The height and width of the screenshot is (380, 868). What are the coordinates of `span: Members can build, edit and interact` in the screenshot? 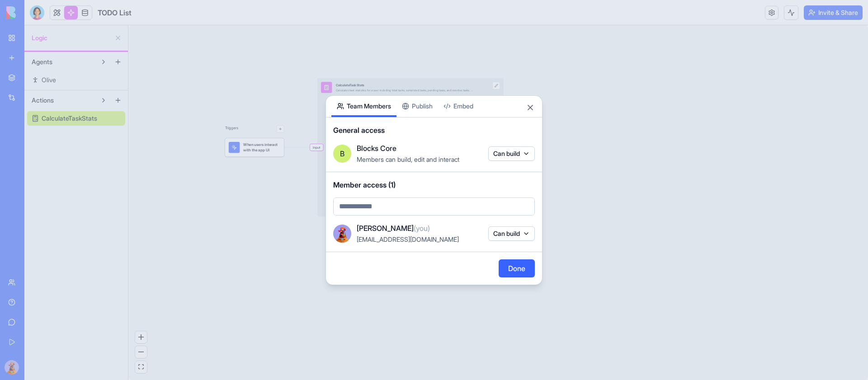 It's located at (408, 159).